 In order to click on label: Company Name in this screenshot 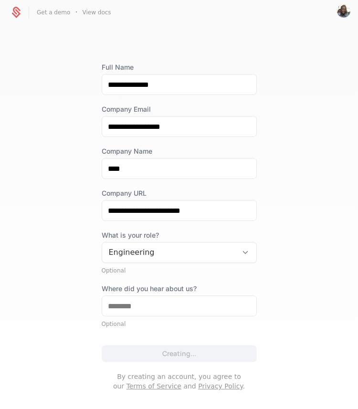, I will do `click(179, 151)`.